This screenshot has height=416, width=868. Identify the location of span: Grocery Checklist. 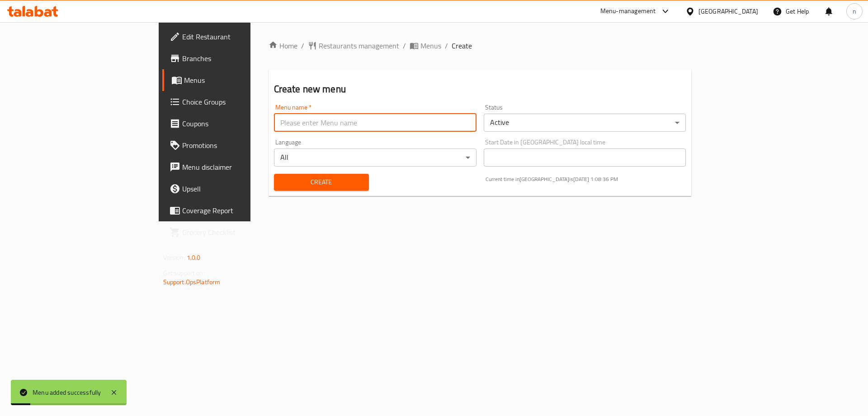
(239, 232).